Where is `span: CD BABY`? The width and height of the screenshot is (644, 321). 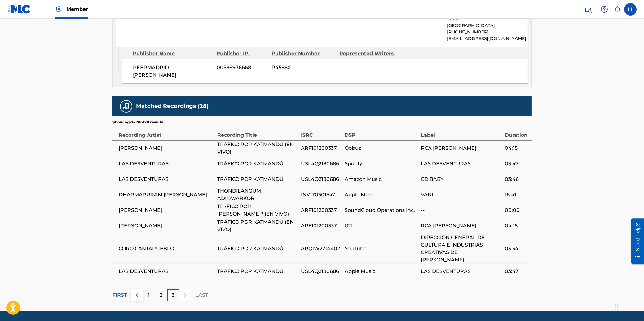 span: CD BABY is located at coordinates (461, 179).